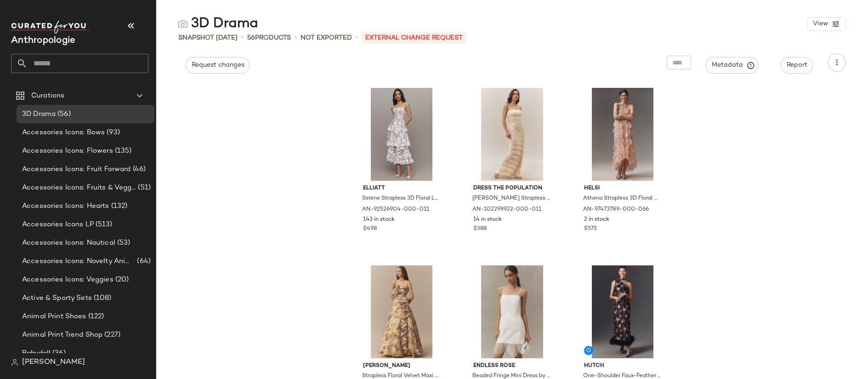 Image resolution: width=868 pixels, height=379 pixels. I want to click on span: 56, so click(251, 37).